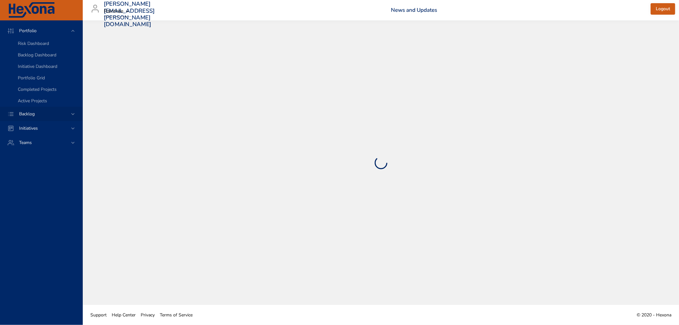 This screenshot has width=679, height=325. I want to click on a: News and Updates, so click(414, 10).